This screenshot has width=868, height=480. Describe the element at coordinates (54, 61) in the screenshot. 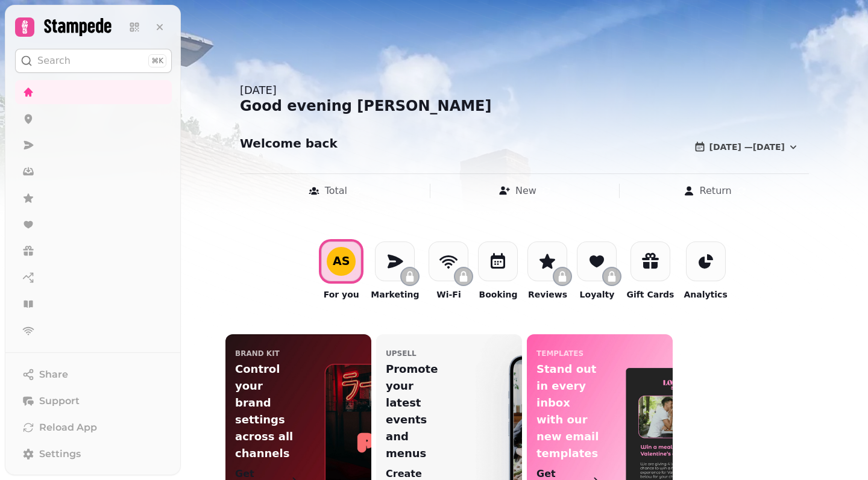

I see `p: Search` at that location.